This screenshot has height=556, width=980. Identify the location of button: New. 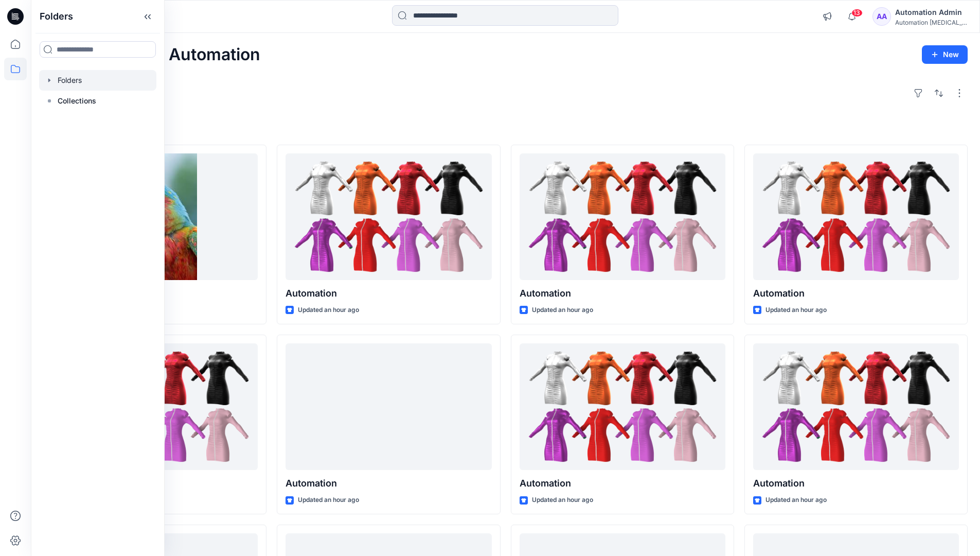
(944, 55).